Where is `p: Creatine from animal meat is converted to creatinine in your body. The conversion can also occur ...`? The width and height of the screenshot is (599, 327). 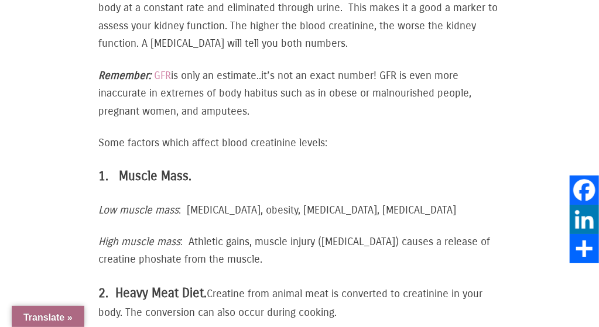 p: Creatine from animal meat is converted to creatinine in your body. The conversion can also occur ... is located at coordinates (299, 302).